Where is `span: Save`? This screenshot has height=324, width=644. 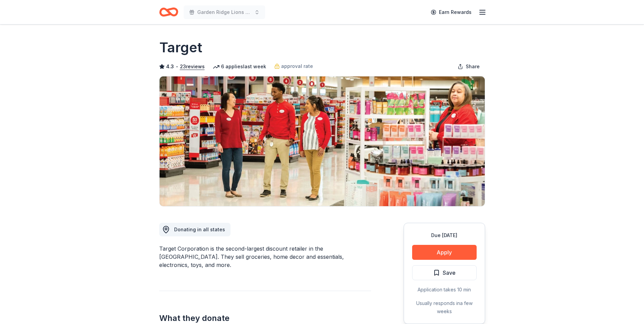
span: Save is located at coordinates (449, 273).